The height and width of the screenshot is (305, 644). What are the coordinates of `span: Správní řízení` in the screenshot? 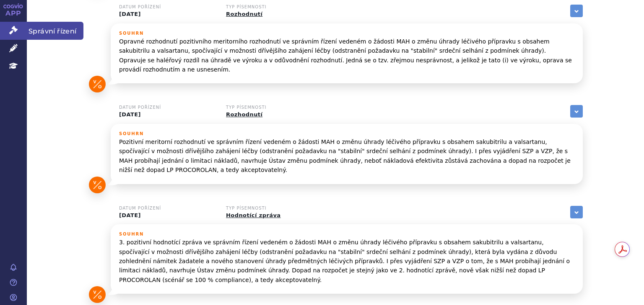 It's located at (55, 30).